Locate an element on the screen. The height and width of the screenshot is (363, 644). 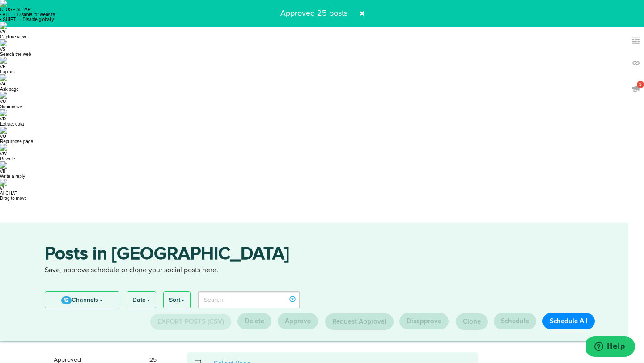
button: Request Approval is located at coordinates (359, 322).